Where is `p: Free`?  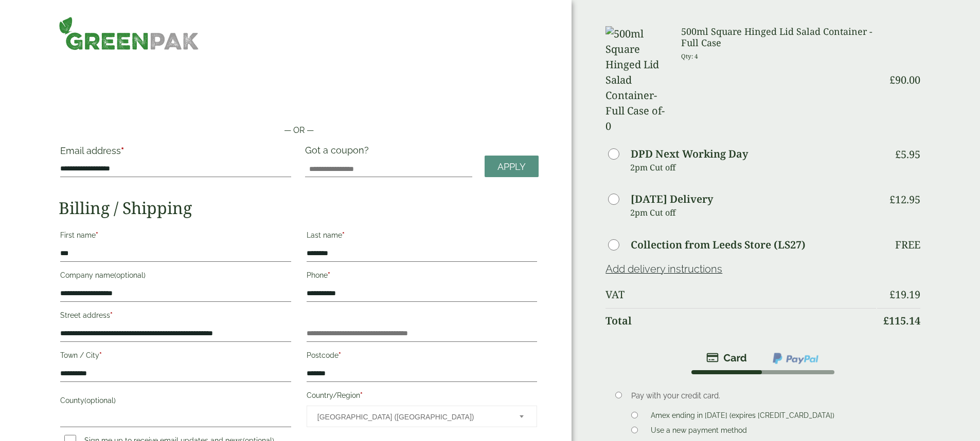
p: Free is located at coordinates (907, 245).